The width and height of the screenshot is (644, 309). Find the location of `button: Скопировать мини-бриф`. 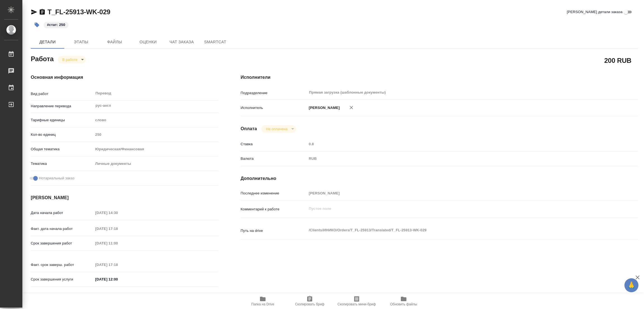

button: Скопировать мини-бриф is located at coordinates (357, 301).